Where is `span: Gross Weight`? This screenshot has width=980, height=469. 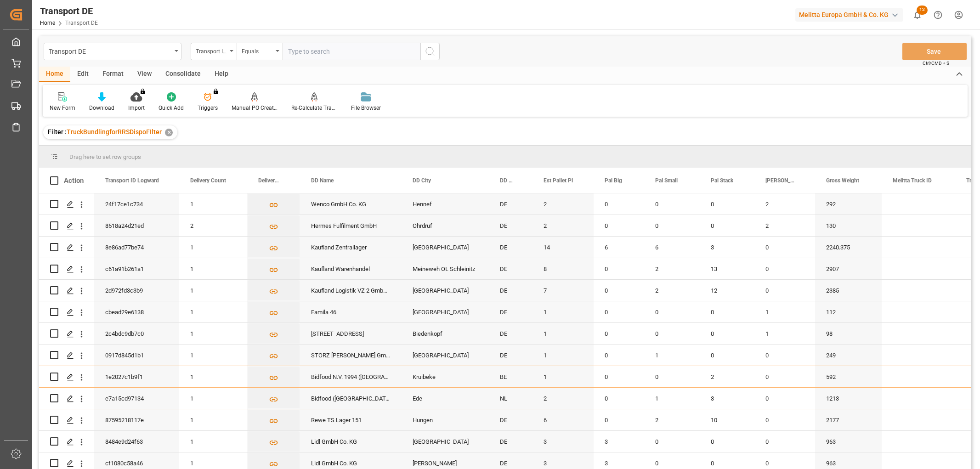 span: Gross Weight is located at coordinates (843, 181).